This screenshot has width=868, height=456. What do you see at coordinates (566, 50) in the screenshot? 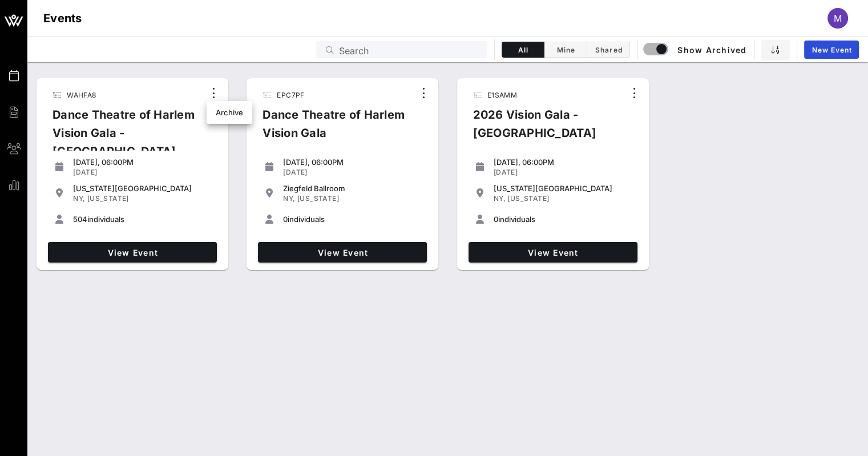
I see `span: Mine` at bounding box center [566, 50].